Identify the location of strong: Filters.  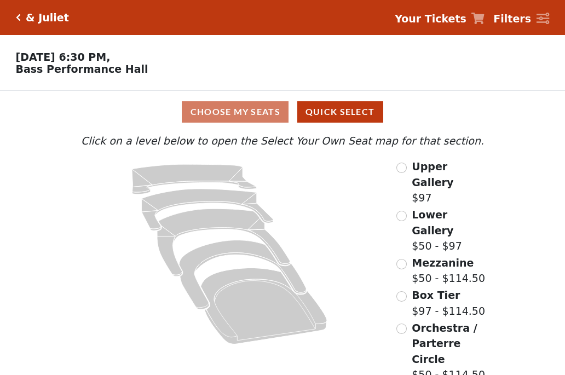
(512, 19).